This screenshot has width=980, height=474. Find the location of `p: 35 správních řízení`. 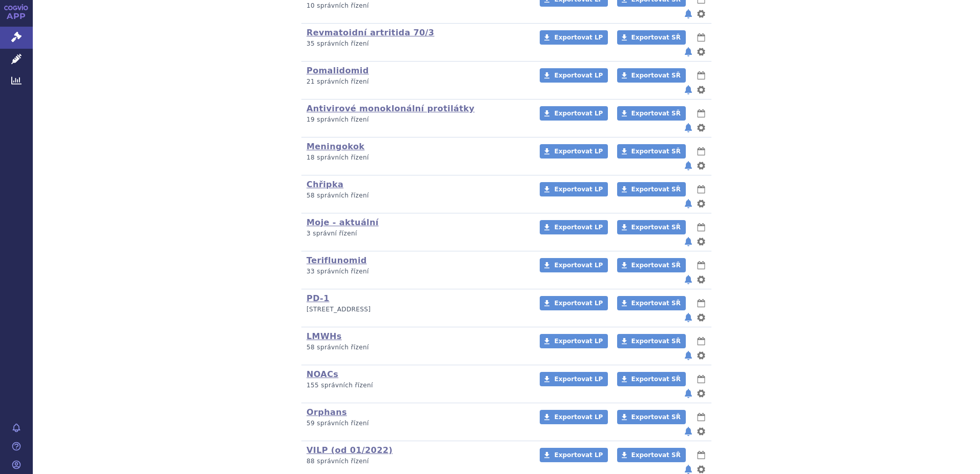

p: 35 správních řízení is located at coordinates (416, 44).